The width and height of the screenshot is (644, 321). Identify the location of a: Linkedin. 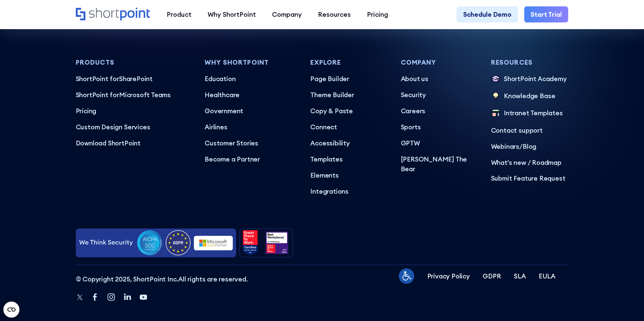
(127, 298).